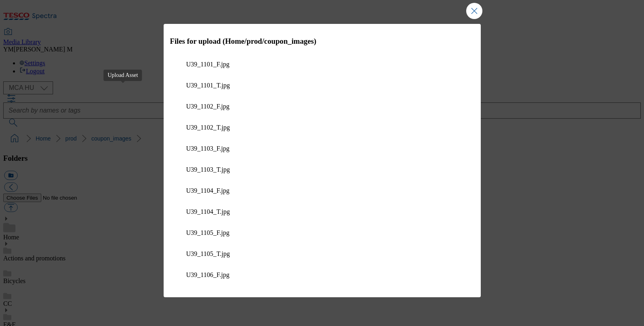 This screenshot has width=644, height=326. Describe the element at coordinates (322, 169) in the screenshot. I see `figcaption: U39_1103_T.jpg` at that location.